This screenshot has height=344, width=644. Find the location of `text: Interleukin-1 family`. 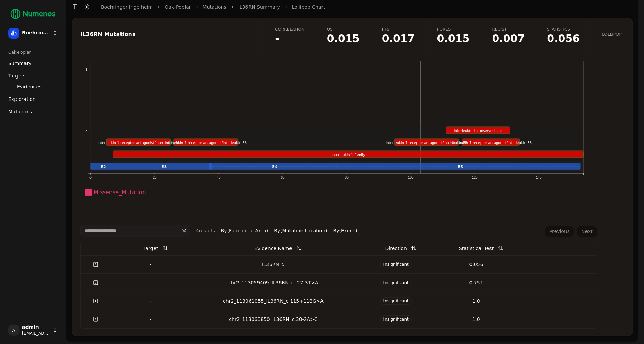

text: Interleukin-1 family is located at coordinates (348, 155).